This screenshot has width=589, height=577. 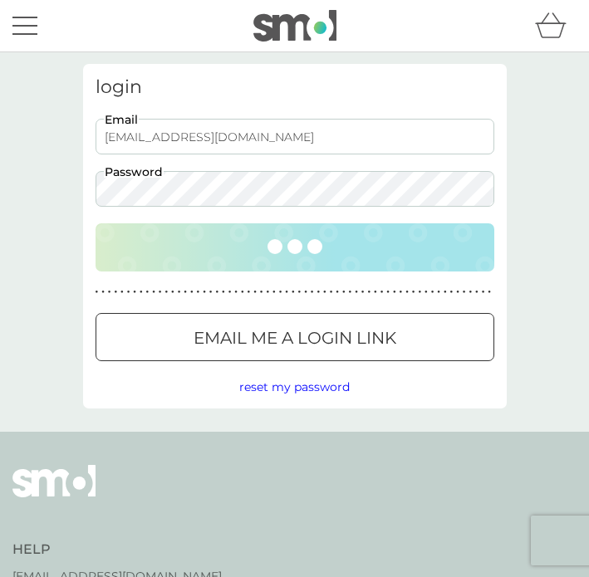 I want to click on h3: login, so click(x=295, y=87).